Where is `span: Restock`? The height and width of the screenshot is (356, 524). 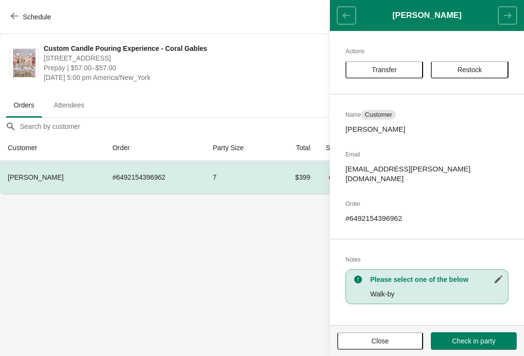
span: Restock is located at coordinates (469, 70).